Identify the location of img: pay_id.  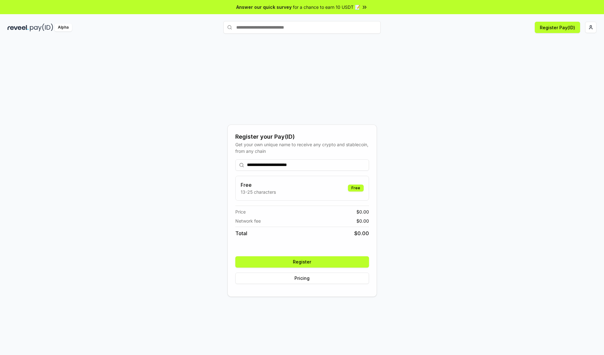
(42, 27).